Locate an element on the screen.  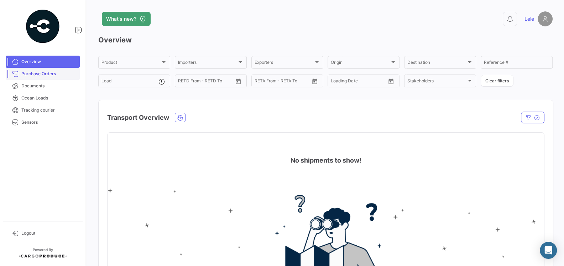
a: Overview is located at coordinates (43, 62).